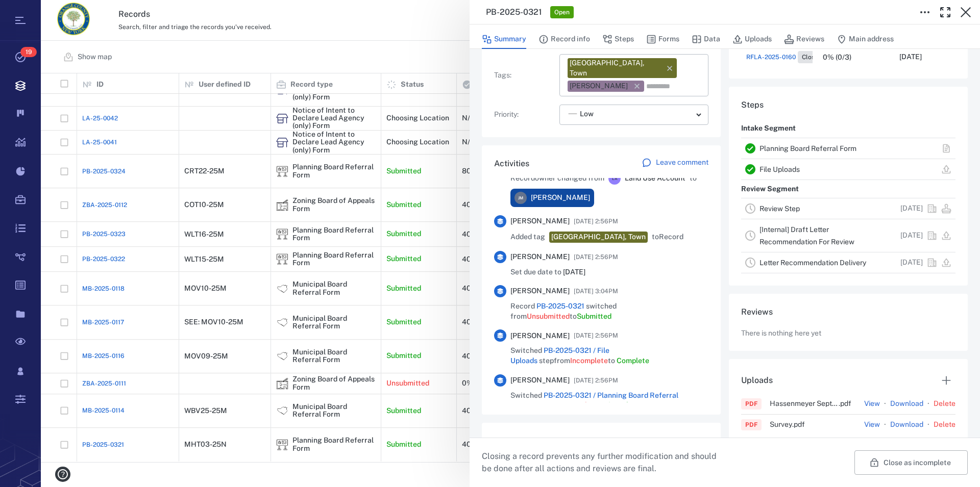 The height and width of the screenshot is (487, 980). Describe the element at coordinates (925, 12) in the screenshot. I see `button: Toggle to Edit Boxes` at that location.